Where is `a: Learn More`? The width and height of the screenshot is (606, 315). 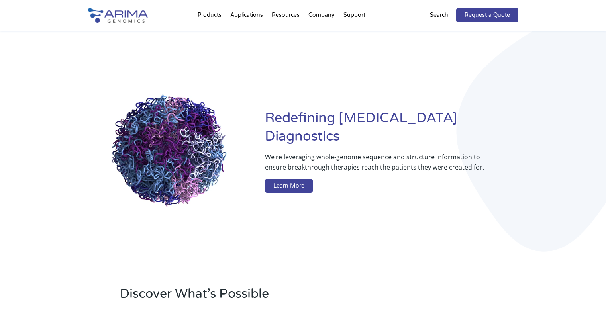
a: Learn More is located at coordinates (289, 186).